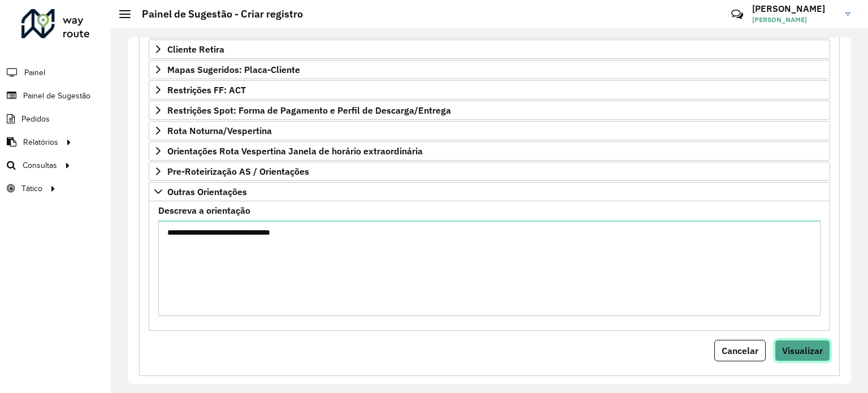 This screenshot has height=393, width=868. Describe the element at coordinates (310, 110) in the screenshot. I see `span: Restrições Spot: Forma de Pagamento e Perfil de Descarga/Entrega` at that location.